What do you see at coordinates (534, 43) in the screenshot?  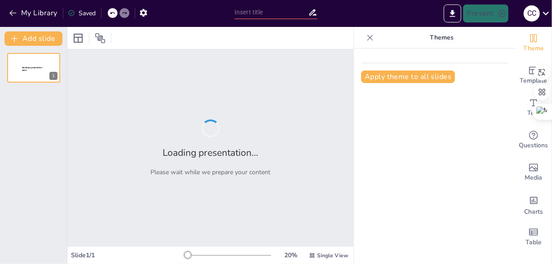 I see `div: Change the overall theme` at bounding box center [534, 43].